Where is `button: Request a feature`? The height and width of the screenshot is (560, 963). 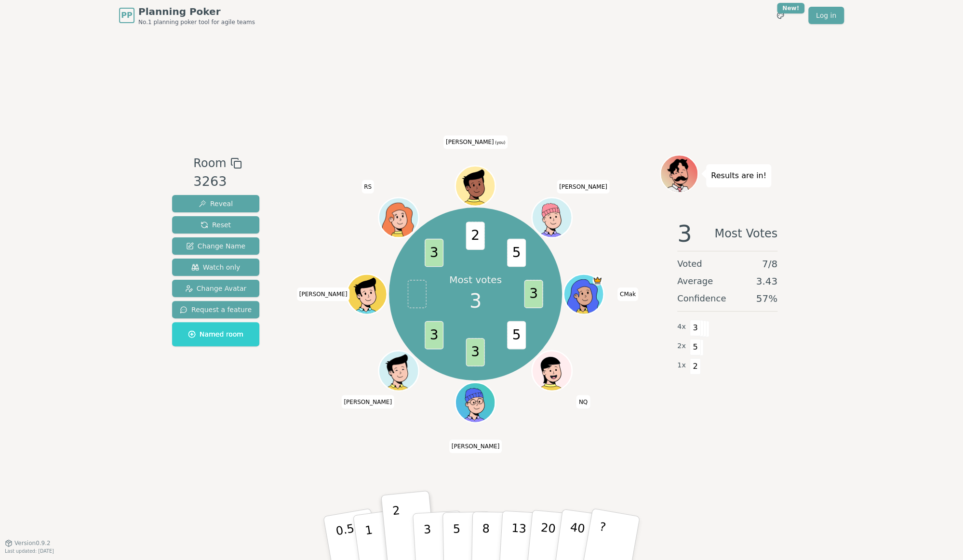 button: Request a feature is located at coordinates (216, 310).